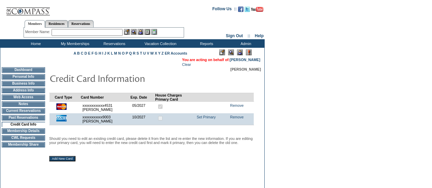 The width and height of the screenshot is (432, 188). Describe the element at coordinates (145, 53) in the screenshot. I see `a: U` at that location.